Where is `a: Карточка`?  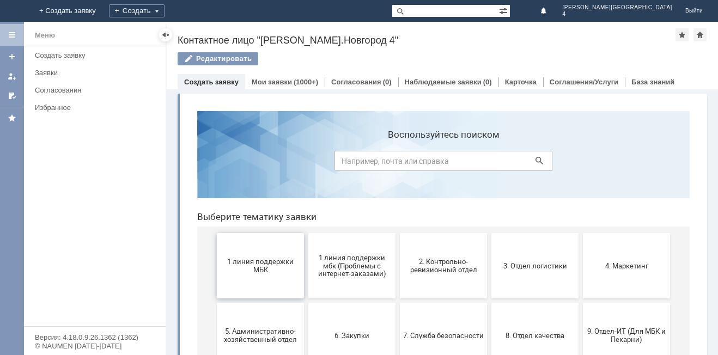 a: Карточка is located at coordinates (521, 82).